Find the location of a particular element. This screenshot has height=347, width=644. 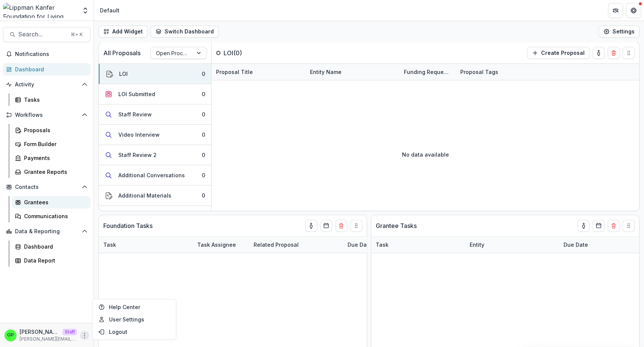

nav: breadcrumb is located at coordinates (110, 10).